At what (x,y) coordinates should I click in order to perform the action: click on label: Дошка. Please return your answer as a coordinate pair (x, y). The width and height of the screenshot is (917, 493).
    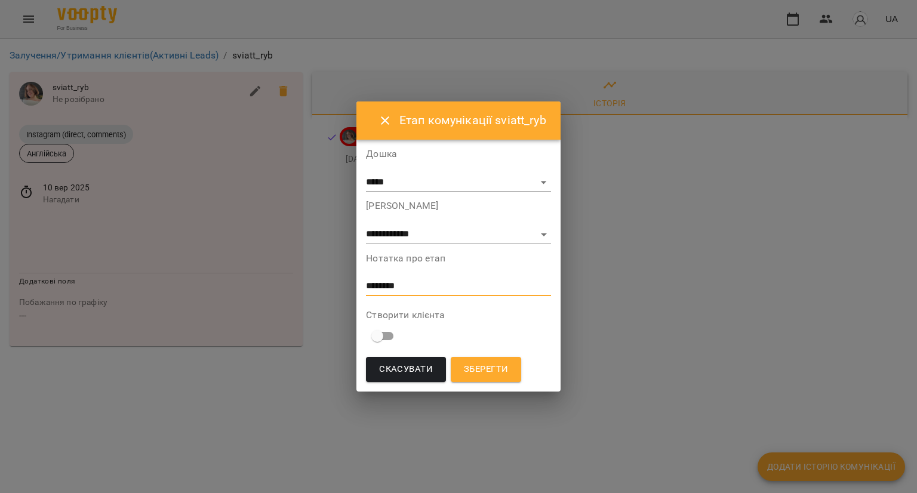
    Looking at the image, I should click on (459, 154).